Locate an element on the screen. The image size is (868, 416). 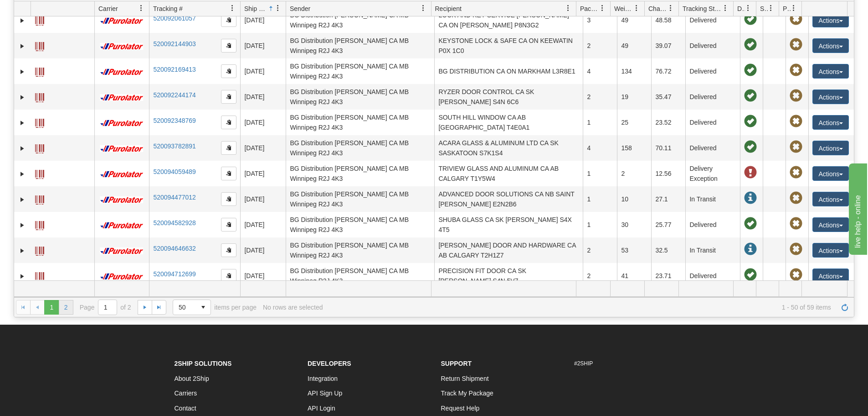
a: 520092144903 is located at coordinates (174, 44).